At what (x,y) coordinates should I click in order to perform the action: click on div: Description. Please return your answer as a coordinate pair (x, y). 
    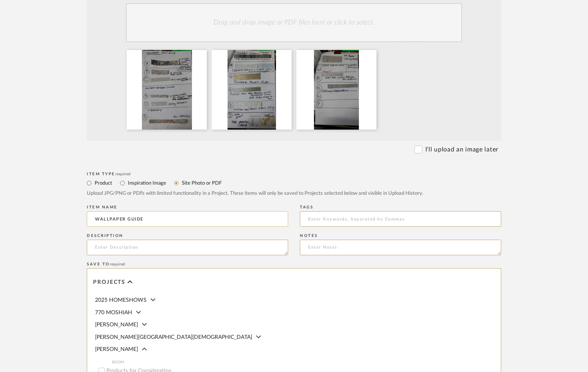
    Looking at the image, I should click on (188, 236).